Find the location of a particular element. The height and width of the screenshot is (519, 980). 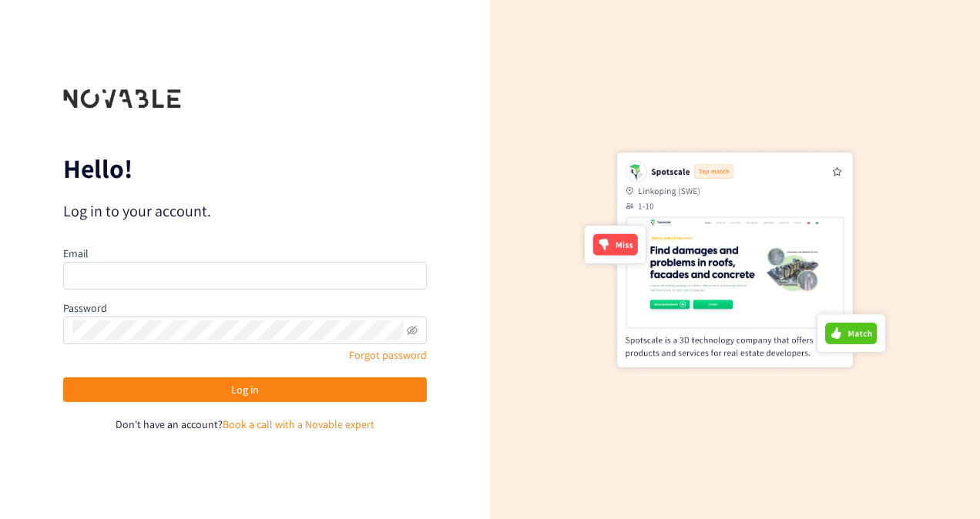

a: Forgot password is located at coordinates (388, 355).